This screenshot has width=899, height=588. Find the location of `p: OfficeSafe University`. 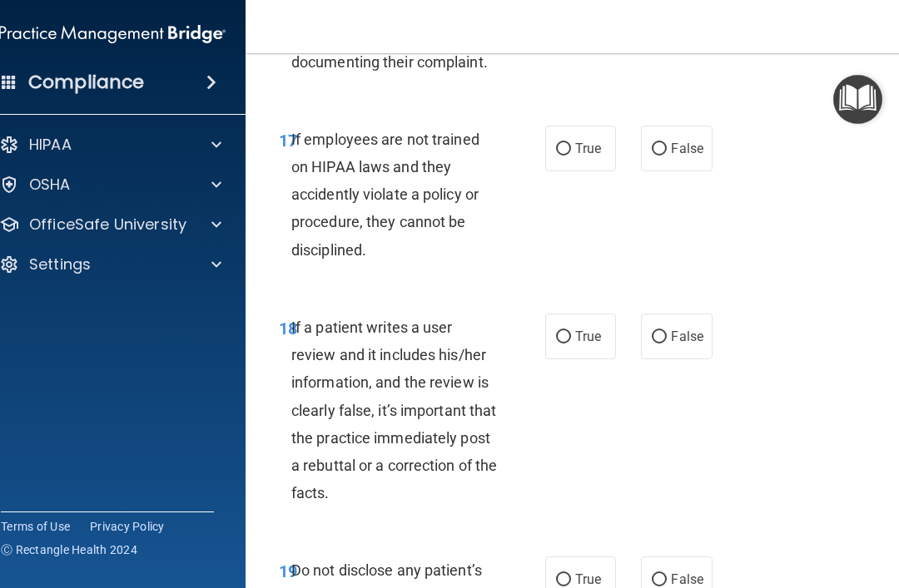

p: OfficeSafe University is located at coordinates (107, 224).